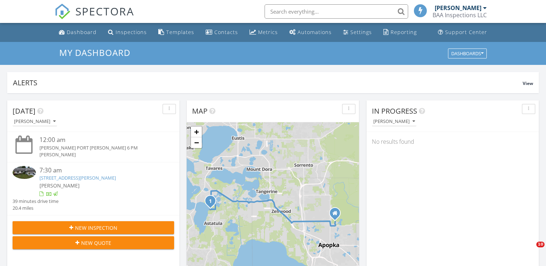  I want to click on span: 10, so click(540, 245).